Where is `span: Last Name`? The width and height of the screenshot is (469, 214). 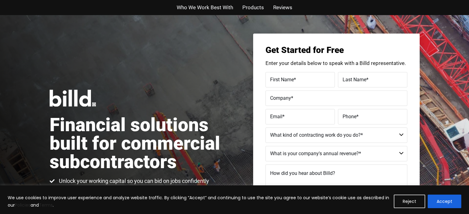
span: Last Name is located at coordinates (354, 79).